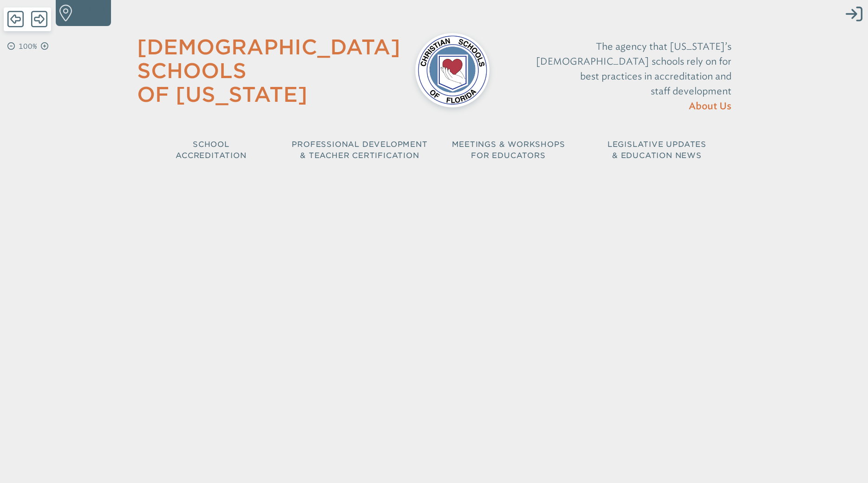  Describe the element at coordinates (211, 150) in the screenshot. I see `span: School Accreditation` at that location.